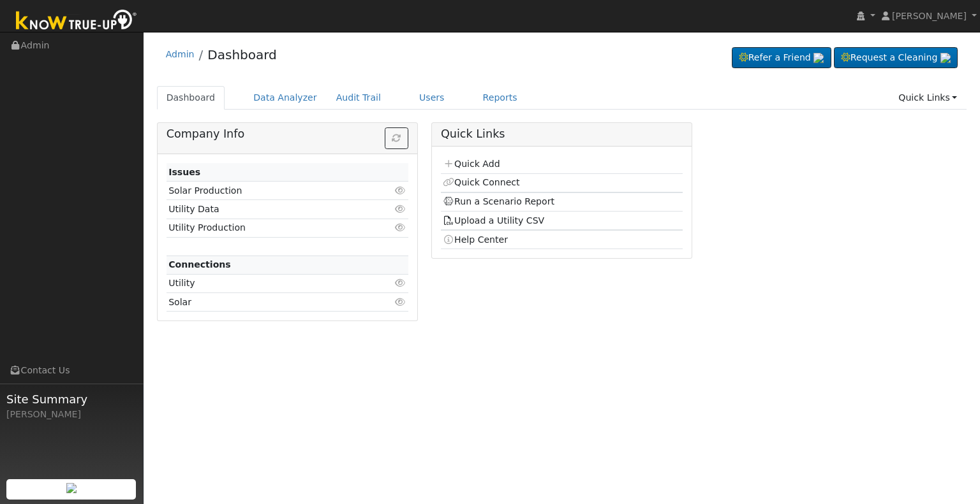 The width and height of the screenshot is (980, 504). What do you see at coordinates (500, 98) in the screenshot?
I see `a: Reports` at bounding box center [500, 98].